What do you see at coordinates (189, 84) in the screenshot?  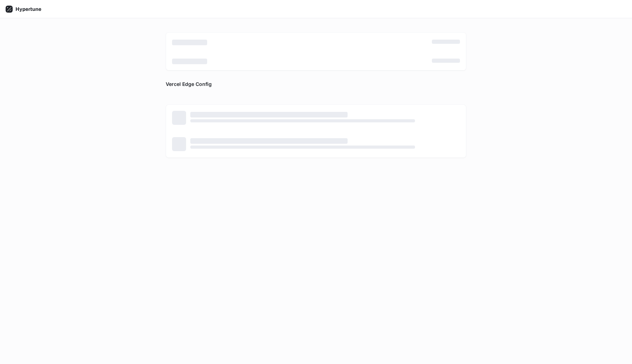 I see `h3: Vercel Edge Config` at bounding box center [189, 84].